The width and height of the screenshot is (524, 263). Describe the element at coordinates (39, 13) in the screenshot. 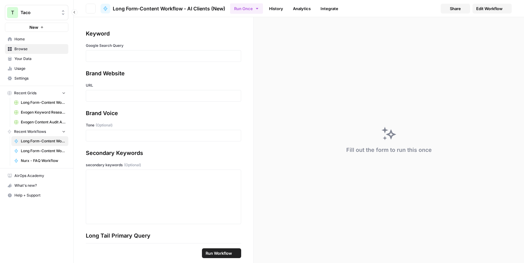

I see `span: Taco` at that location.